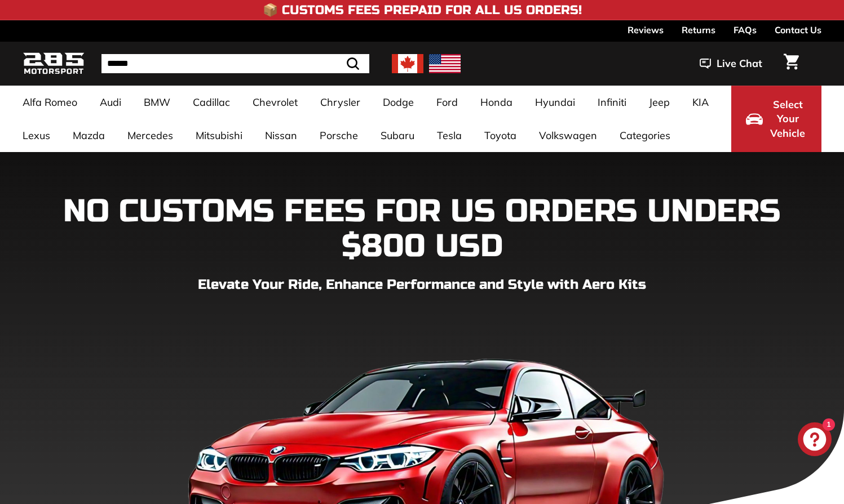 This screenshot has height=504, width=844. What do you see at coordinates (497, 102) in the screenshot?
I see `a: Honda` at bounding box center [497, 102].